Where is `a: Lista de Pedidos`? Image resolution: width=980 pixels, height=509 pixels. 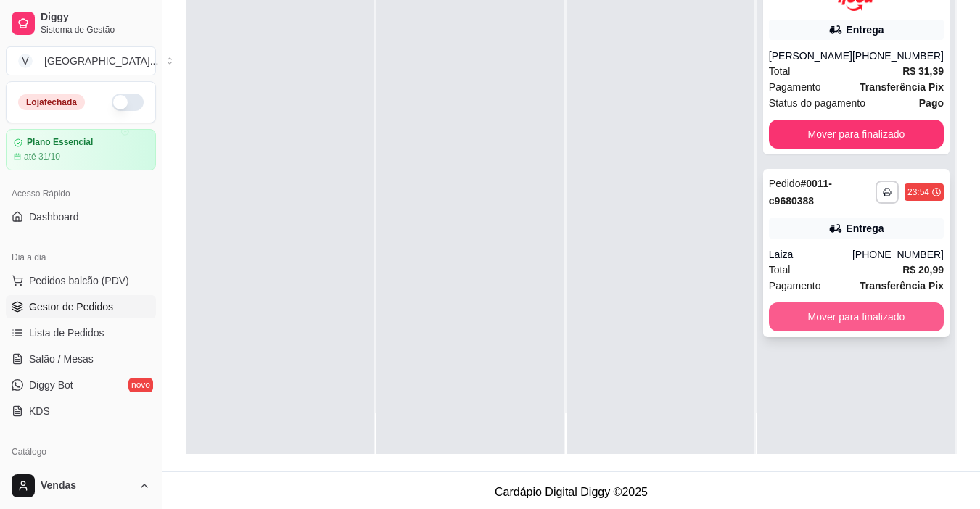 a: Lista de Pedidos is located at coordinates (81, 333).